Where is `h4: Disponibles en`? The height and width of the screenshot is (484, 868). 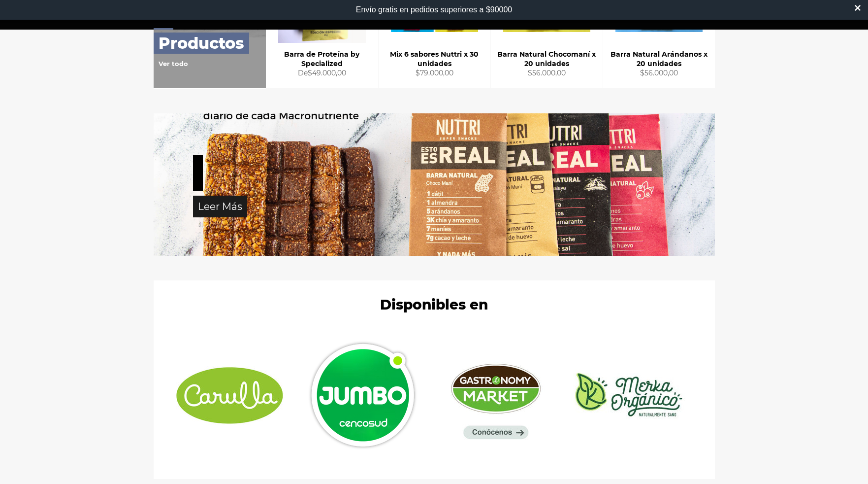
h4: Disponibles en is located at coordinates (434, 305).